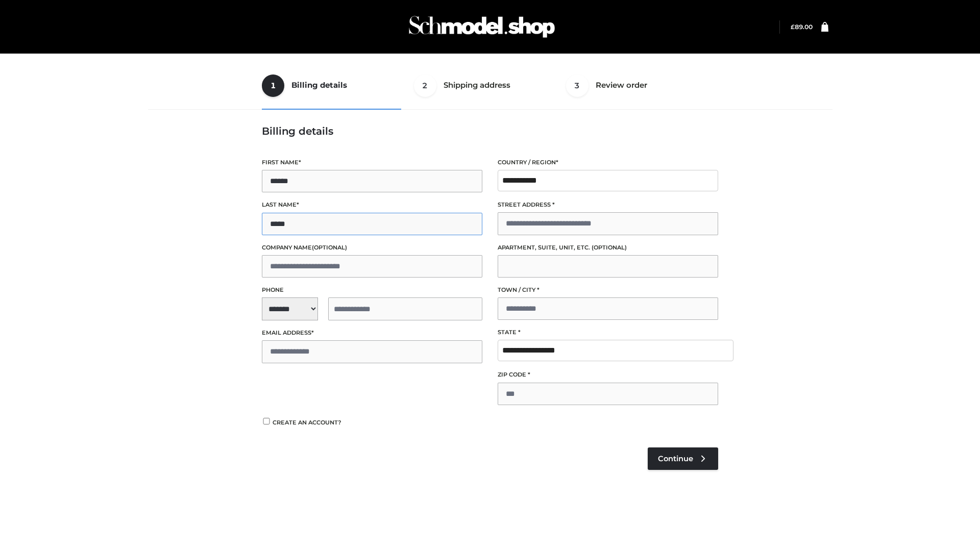 The image size is (980, 551). What do you see at coordinates (372, 204) in the screenshot?
I see `label: Last name` at bounding box center [372, 204].